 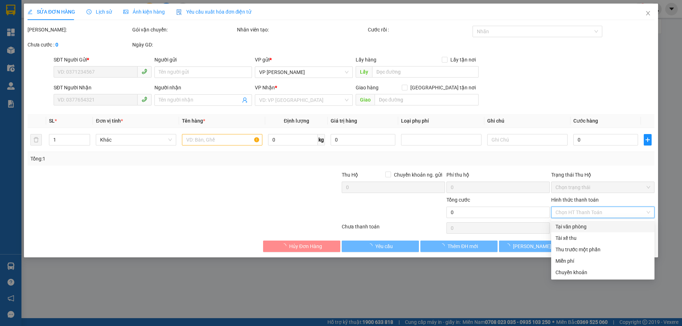 I want to click on div: VP gửi, so click(x=304, y=60).